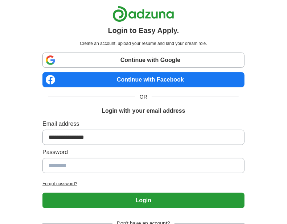 This screenshot has width=287, height=224. Describe the element at coordinates (143, 152) in the screenshot. I see `label: Password` at that location.